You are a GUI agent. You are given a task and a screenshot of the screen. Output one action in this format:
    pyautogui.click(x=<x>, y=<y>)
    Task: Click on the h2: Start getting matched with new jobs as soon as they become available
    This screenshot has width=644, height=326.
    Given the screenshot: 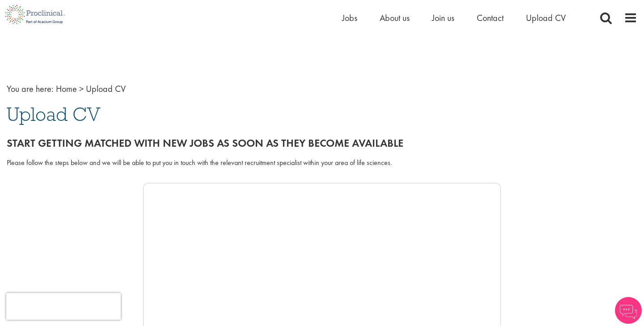 What is the action you would take?
    pyautogui.click(x=322, y=144)
    